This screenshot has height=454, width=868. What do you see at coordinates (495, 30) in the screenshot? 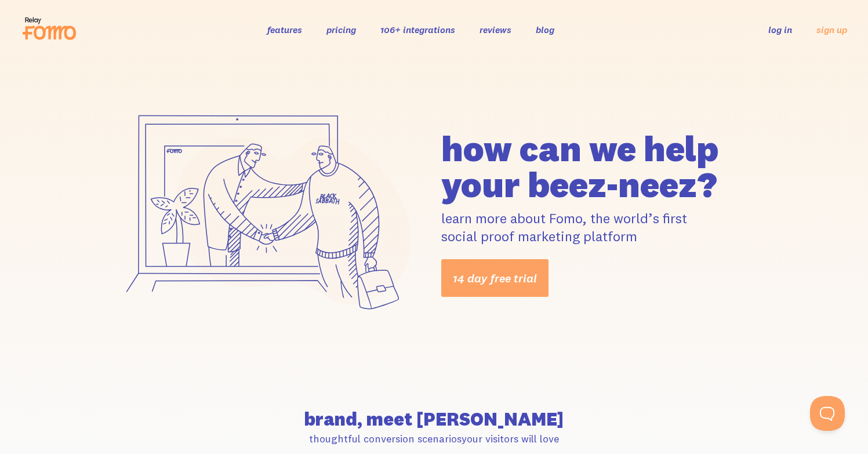
I see `a: reviews` at bounding box center [495, 30].